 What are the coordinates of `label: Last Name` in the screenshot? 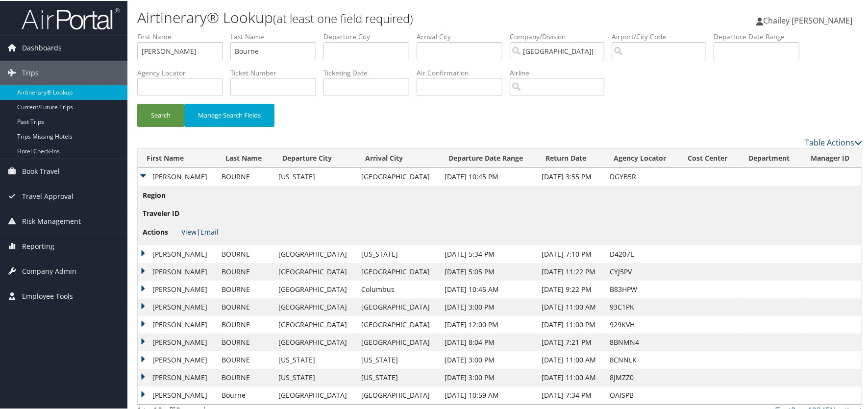 It's located at (277, 36).